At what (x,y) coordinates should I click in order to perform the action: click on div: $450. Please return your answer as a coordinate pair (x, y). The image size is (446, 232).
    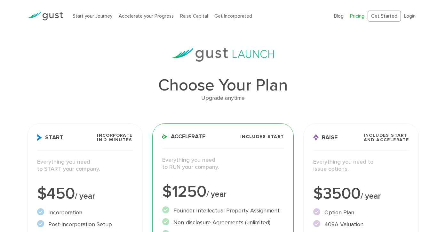
    Looking at the image, I should click on (85, 193).